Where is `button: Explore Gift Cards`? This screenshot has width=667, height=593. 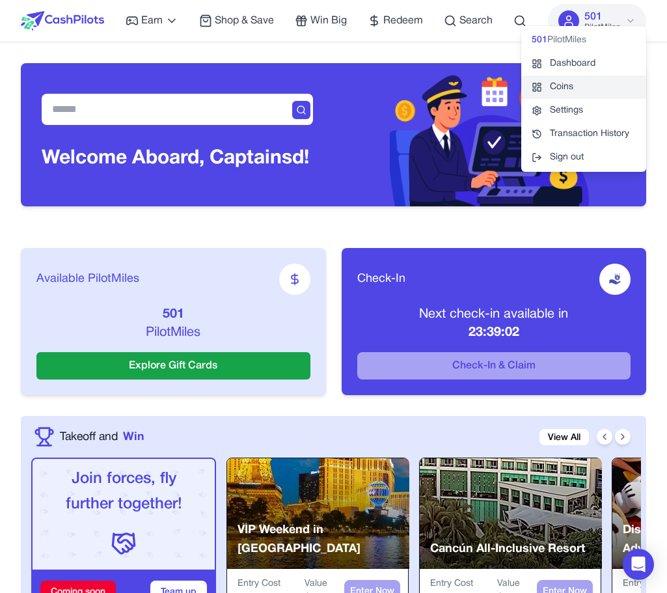 button: Explore Gift Cards is located at coordinates (173, 366).